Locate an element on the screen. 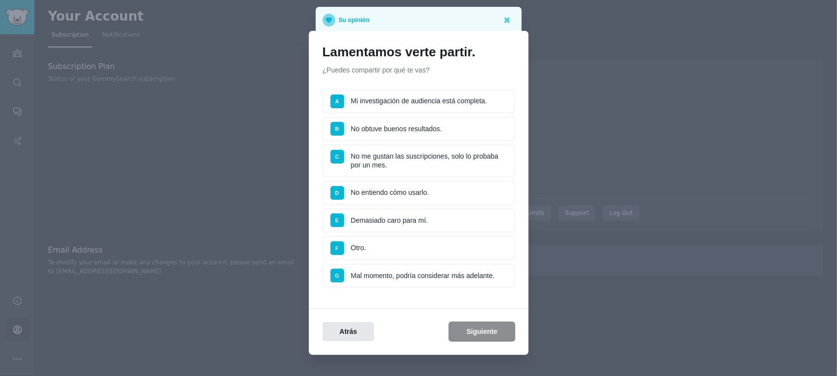 This screenshot has width=837, height=376. span: C is located at coordinates (337, 157).